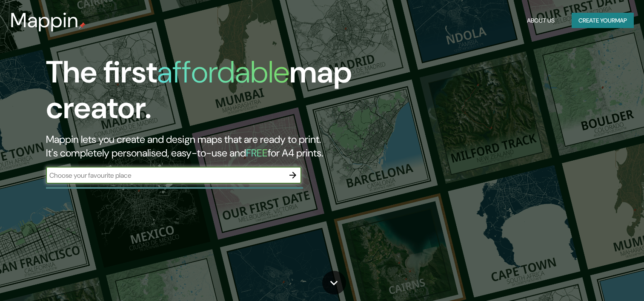  What do you see at coordinates (541, 20) in the screenshot?
I see `button: About Us` at bounding box center [541, 20].